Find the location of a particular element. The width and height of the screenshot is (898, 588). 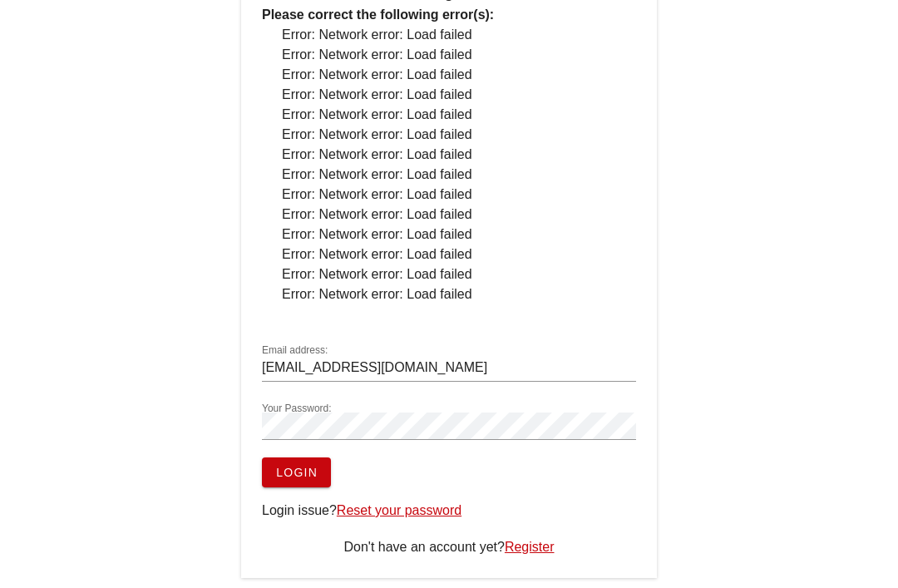

button: Login is located at coordinates (296, 473).